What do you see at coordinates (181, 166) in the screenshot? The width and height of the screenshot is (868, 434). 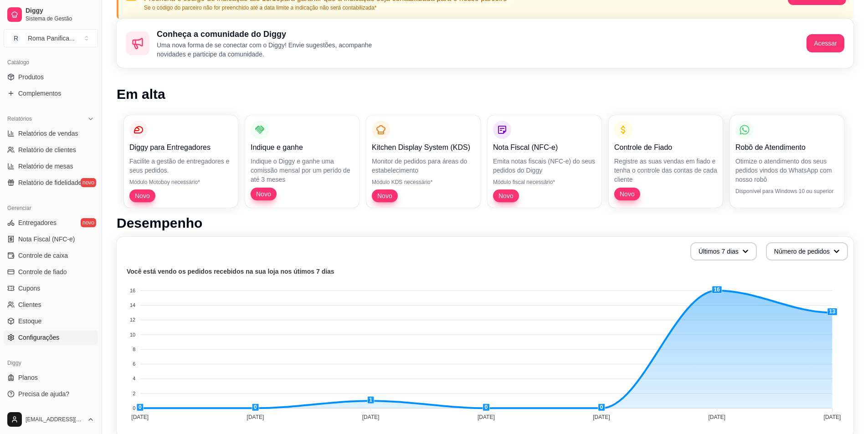 I see `p: Facilite a gestão de entregadores e seus pedidos.` at bounding box center [181, 166].